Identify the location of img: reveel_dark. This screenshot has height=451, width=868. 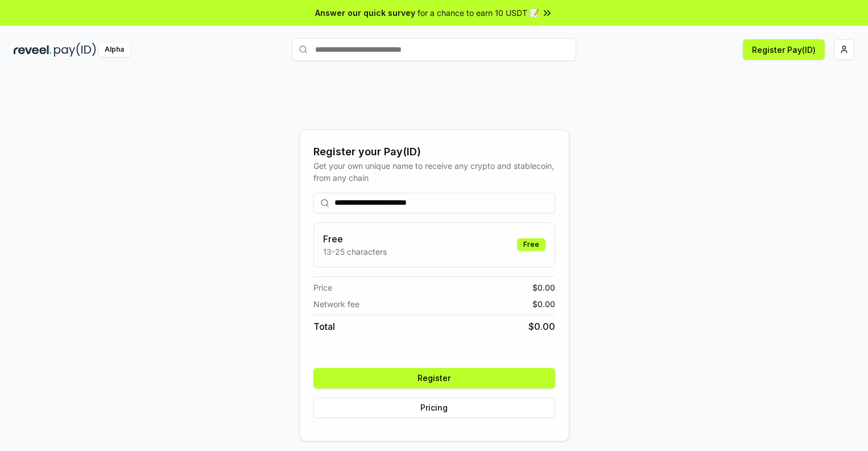
(33, 49).